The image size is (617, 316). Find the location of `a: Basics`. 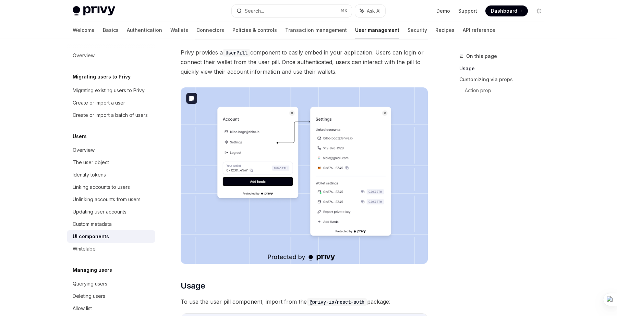

a: Basics is located at coordinates (111, 30).